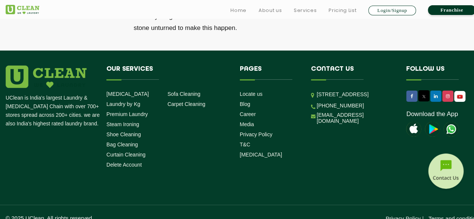 The image size is (474, 219). Describe the element at coordinates (247, 124) in the screenshot. I see `a: Media` at that location.